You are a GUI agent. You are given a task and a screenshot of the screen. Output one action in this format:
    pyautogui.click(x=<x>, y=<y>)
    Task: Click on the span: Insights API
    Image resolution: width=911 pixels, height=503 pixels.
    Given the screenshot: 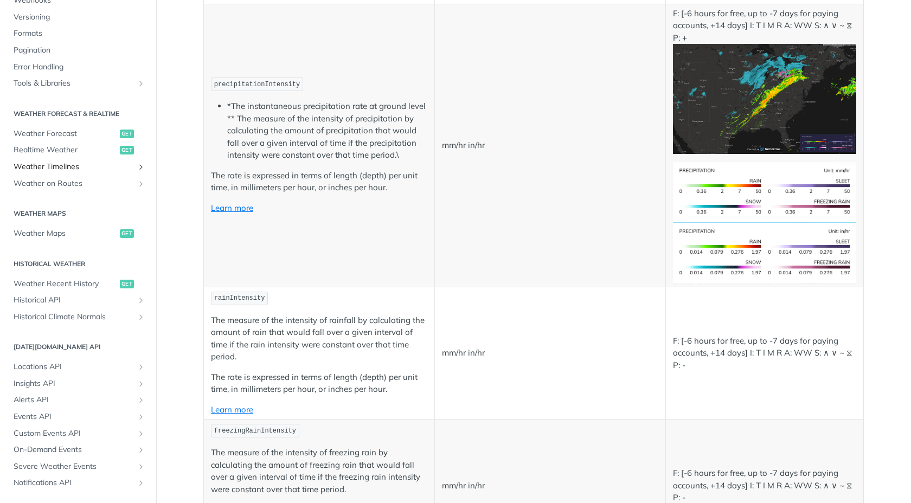 What is the action you would take?
    pyautogui.click(x=74, y=384)
    